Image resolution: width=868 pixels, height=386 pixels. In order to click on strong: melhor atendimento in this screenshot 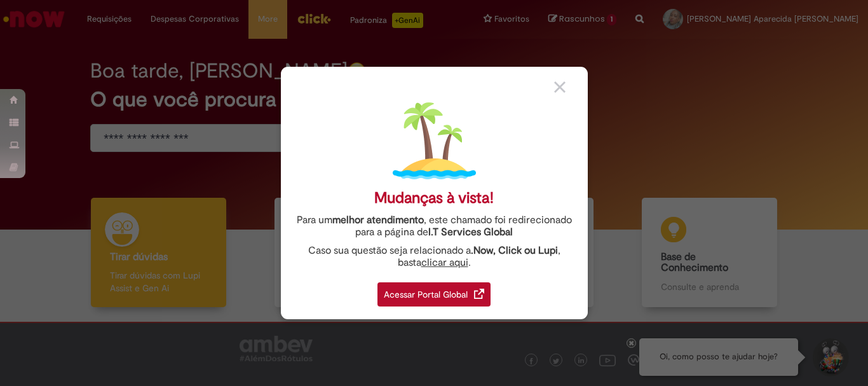, I will do `click(378, 220)`.